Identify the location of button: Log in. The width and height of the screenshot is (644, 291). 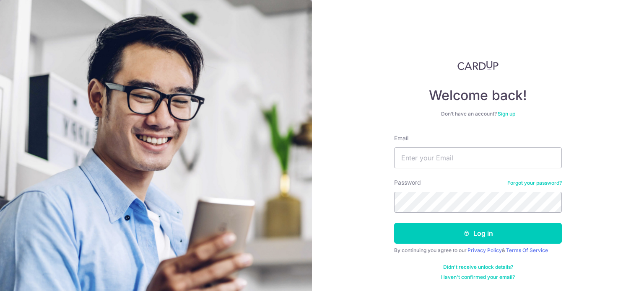
(478, 233).